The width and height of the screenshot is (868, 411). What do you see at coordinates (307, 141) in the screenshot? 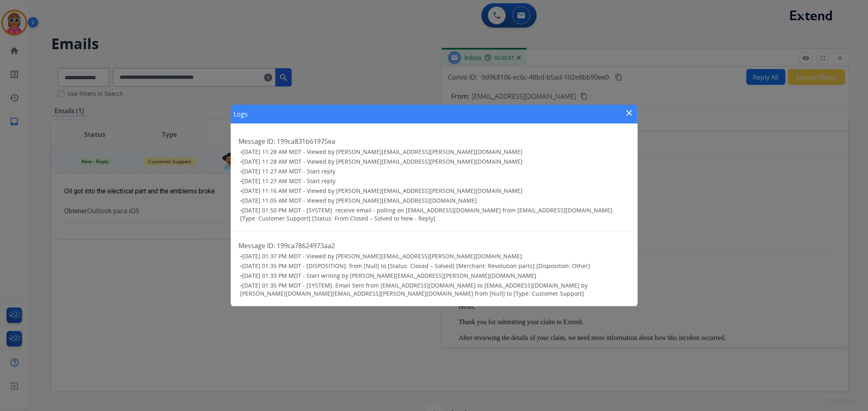
I see `span: 199ca831b61975ea` at bounding box center [307, 141].